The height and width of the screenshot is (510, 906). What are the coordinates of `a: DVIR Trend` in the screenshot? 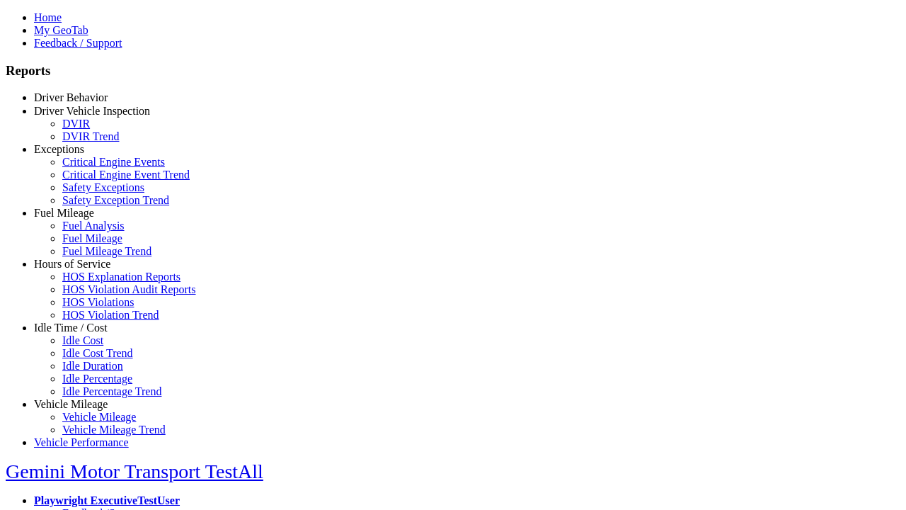 It's located at (91, 136).